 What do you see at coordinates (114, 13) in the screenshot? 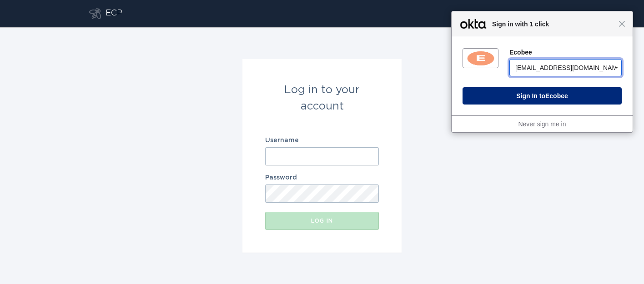
I see `div: ECP` at bounding box center [114, 13].